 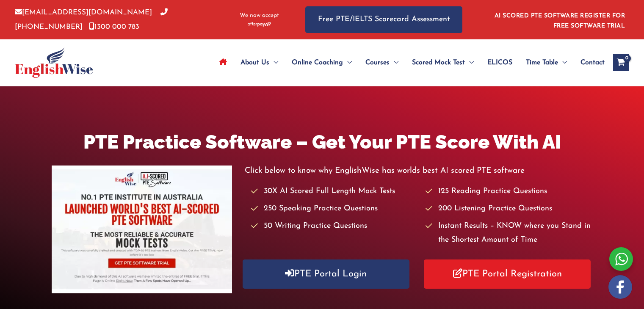 I want to click on nav: Site Navigation: Main Menu, so click(x=409, y=62).